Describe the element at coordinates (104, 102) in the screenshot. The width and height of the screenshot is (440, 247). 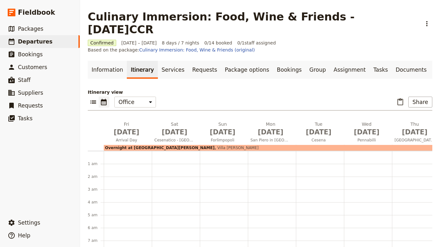
I see `button: Calendar view` at that location.